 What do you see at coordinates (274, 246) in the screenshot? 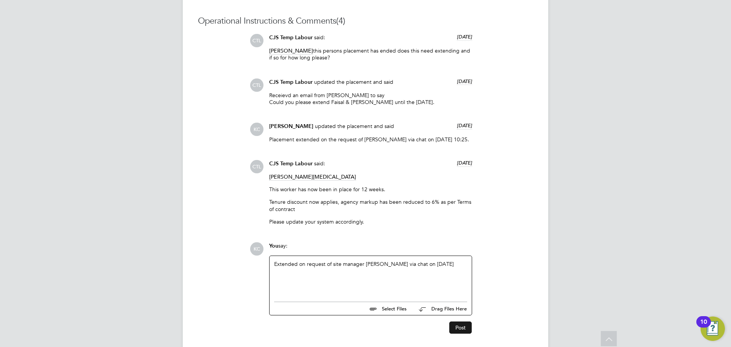
I see `span: You` at bounding box center [274, 246].